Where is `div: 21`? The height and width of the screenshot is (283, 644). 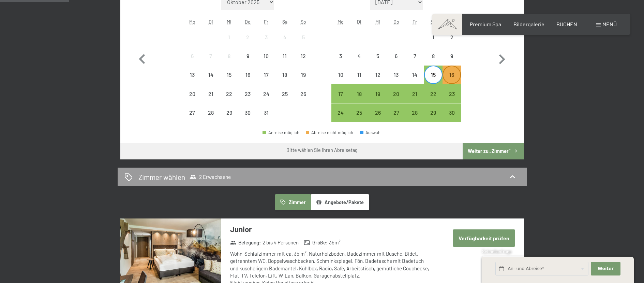
div: 21 is located at coordinates (415, 100).